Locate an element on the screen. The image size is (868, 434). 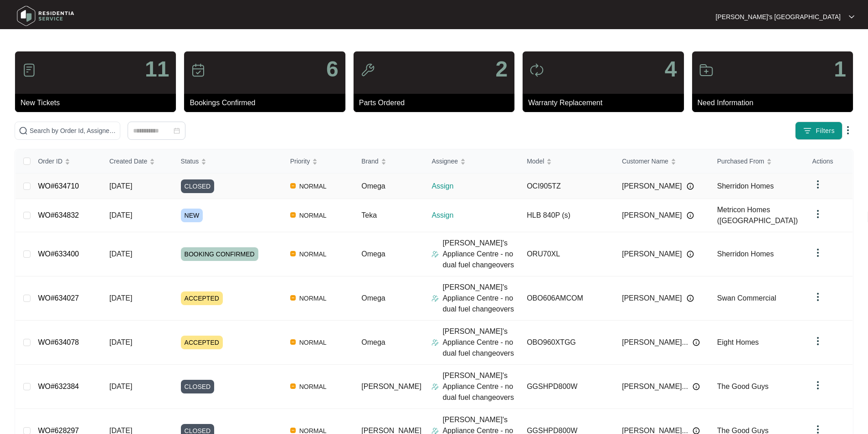
img: residentia service logo is located at coordinates (46, 16).